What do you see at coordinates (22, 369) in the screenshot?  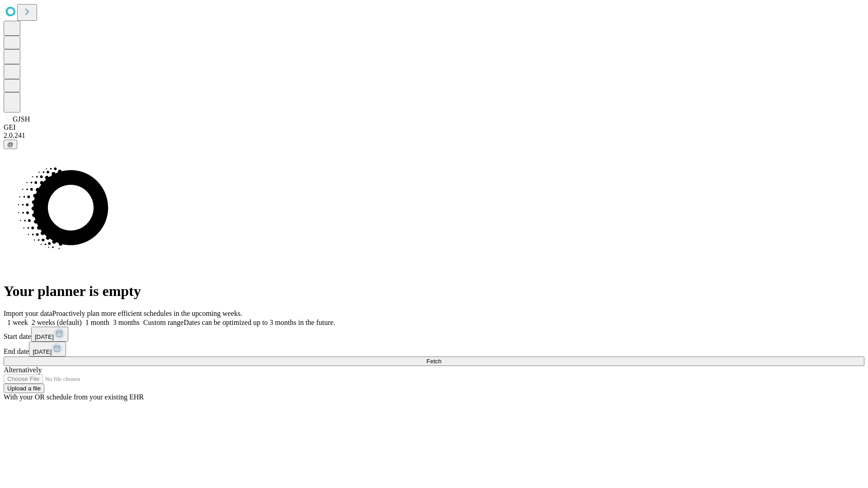 I see `span: Alternatively` at bounding box center [22, 369].